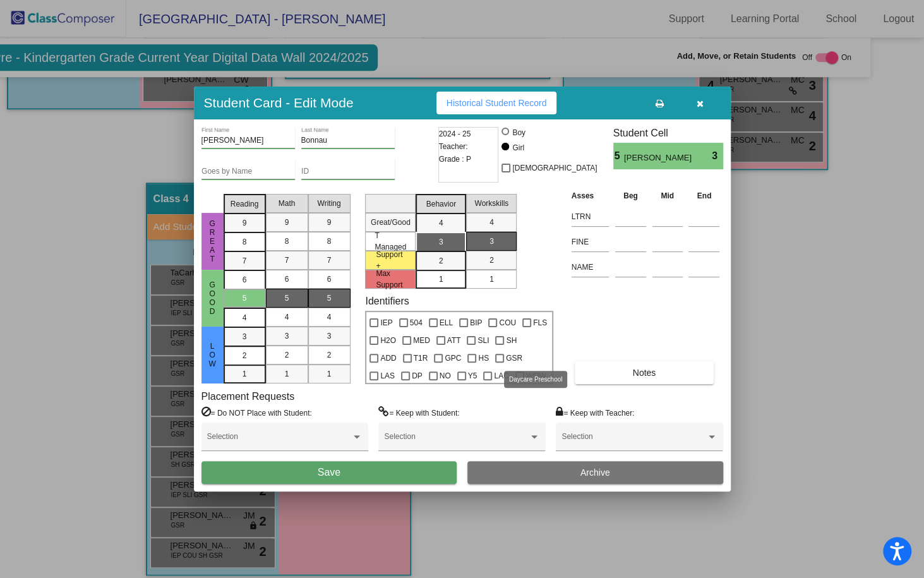  What do you see at coordinates (703, 196) in the screenshot?
I see `th: End` at bounding box center [703, 196].